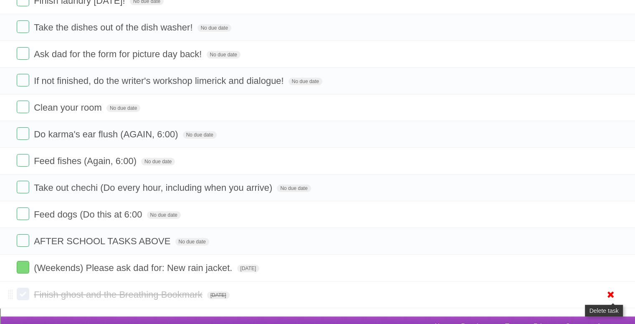 The image size is (635, 324). What do you see at coordinates (119, 294) in the screenshot?
I see `span: Finish ghost and the Breathing Bookmark` at bounding box center [119, 294].